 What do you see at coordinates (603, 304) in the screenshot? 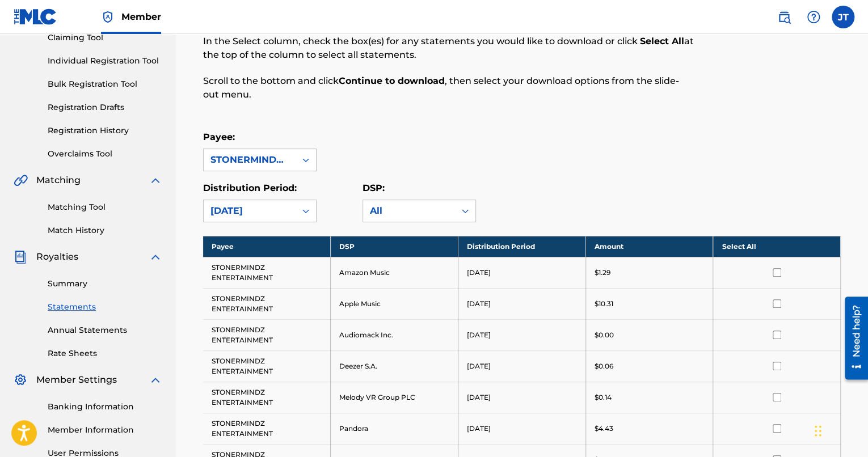
I see `p: $10.31` at bounding box center [603, 304].